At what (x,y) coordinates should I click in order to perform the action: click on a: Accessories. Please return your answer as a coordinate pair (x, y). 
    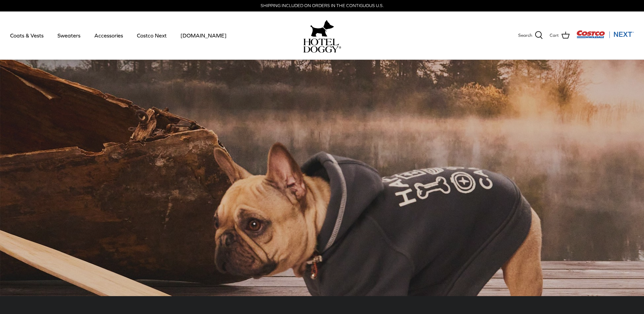
    Looking at the image, I should click on (109, 35).